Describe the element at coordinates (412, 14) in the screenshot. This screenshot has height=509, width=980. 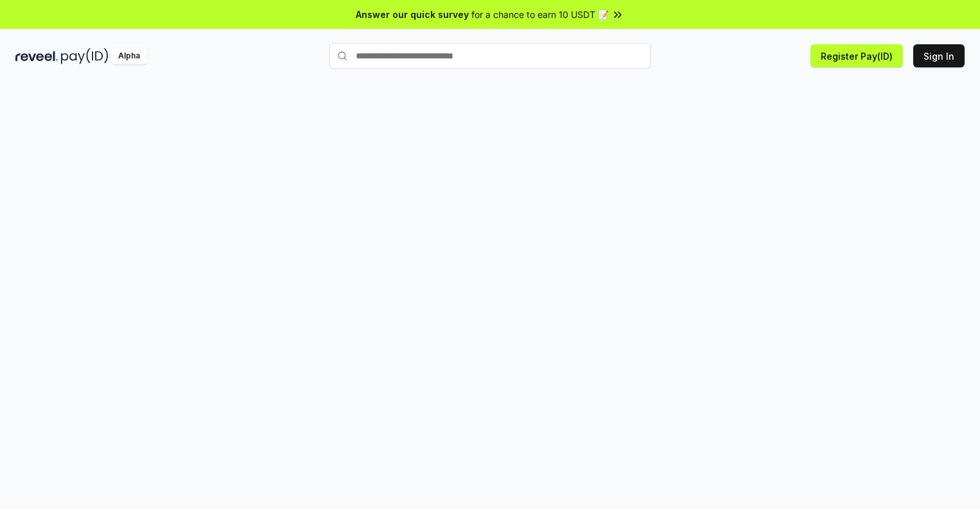
I see `span: Answer our quick survey` at that location.